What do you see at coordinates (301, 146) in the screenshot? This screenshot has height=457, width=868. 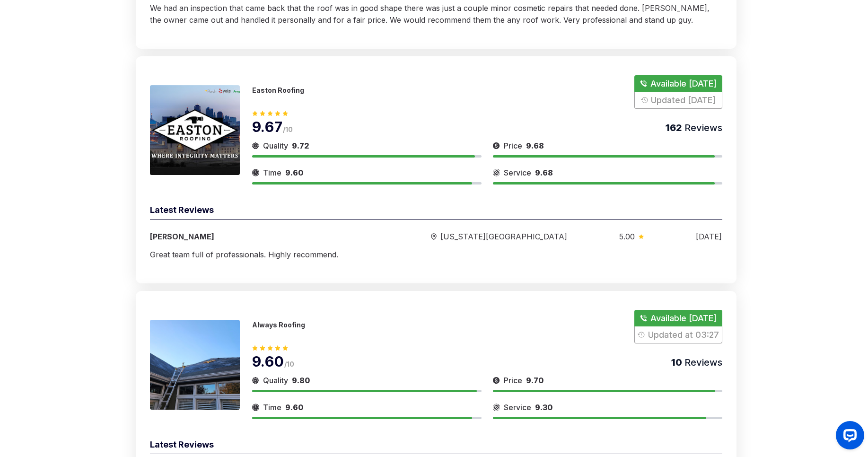 I see `span: 9.72` at bounding box center [301, 146].